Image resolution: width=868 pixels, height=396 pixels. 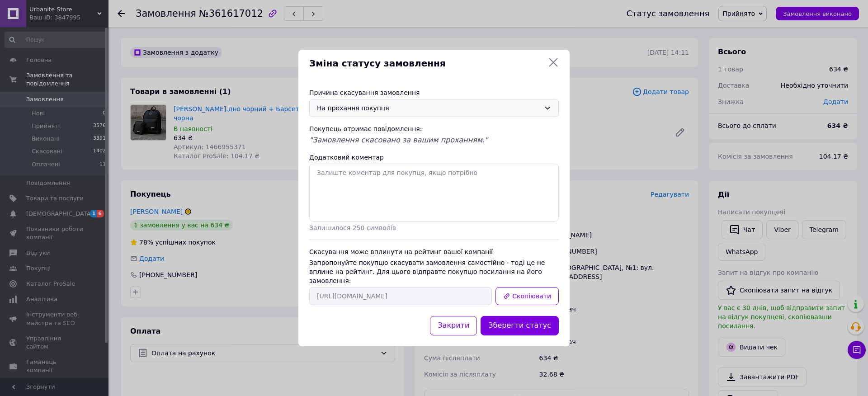 I want to click on button: Зберегти статус, so click(x=519, y=326).